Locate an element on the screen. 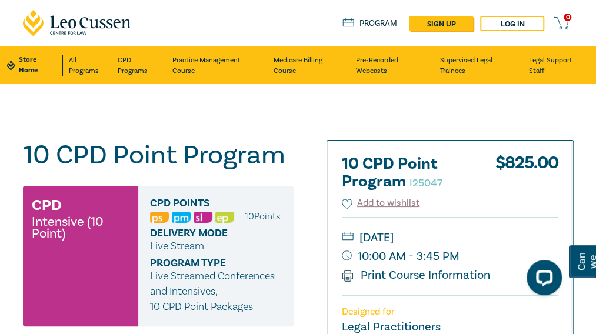  img: Professional Skills is located at coordinates (159, 217).